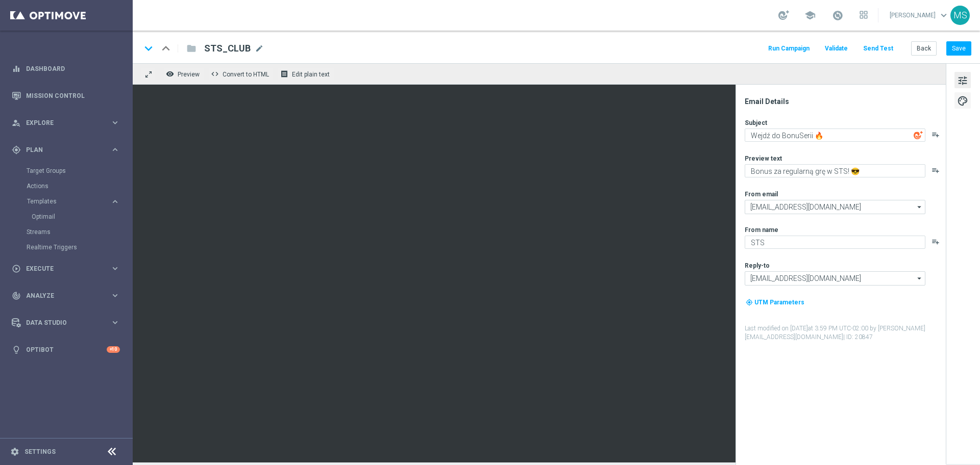  I want to click on div: Execute, so click(61, 269).